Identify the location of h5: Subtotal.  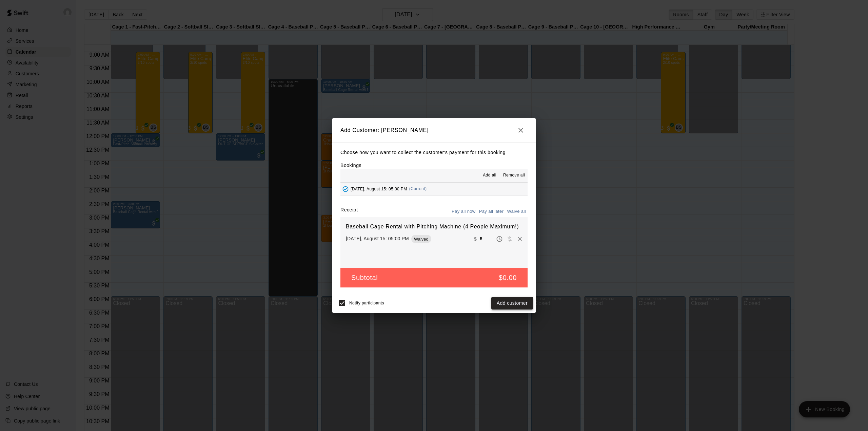
(365, 277).